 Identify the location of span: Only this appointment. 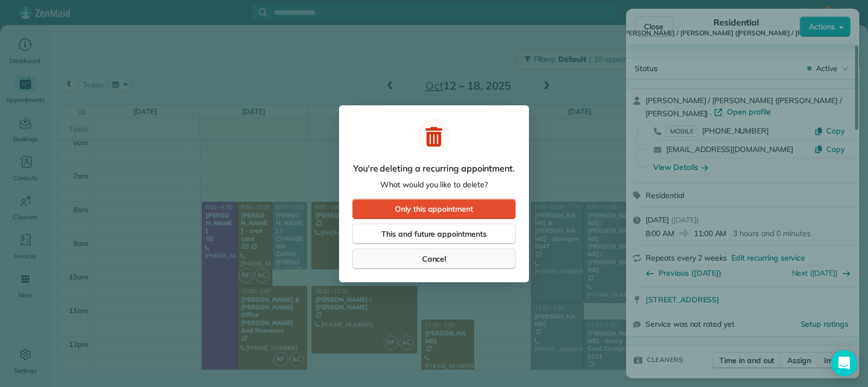
(434, 209).